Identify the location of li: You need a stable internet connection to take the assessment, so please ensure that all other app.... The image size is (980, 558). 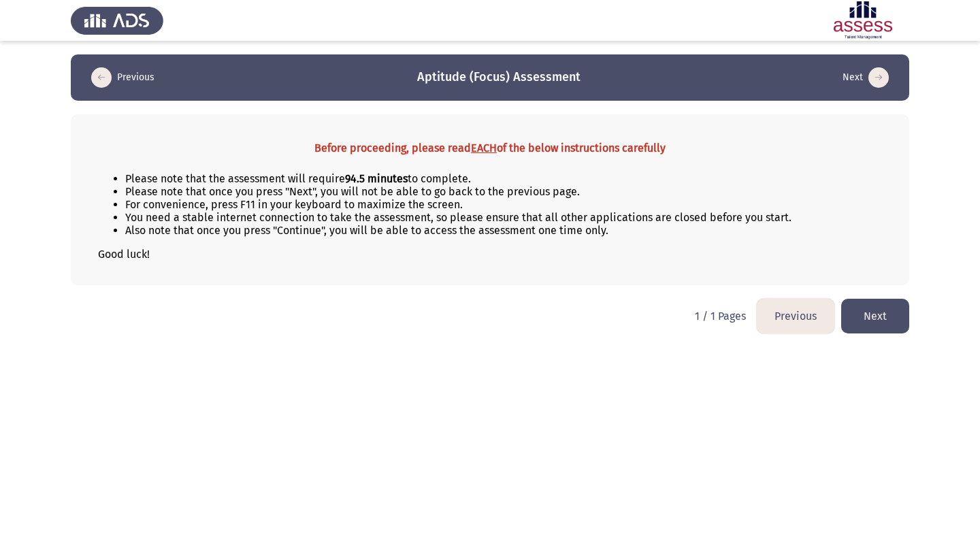
(503, 217).